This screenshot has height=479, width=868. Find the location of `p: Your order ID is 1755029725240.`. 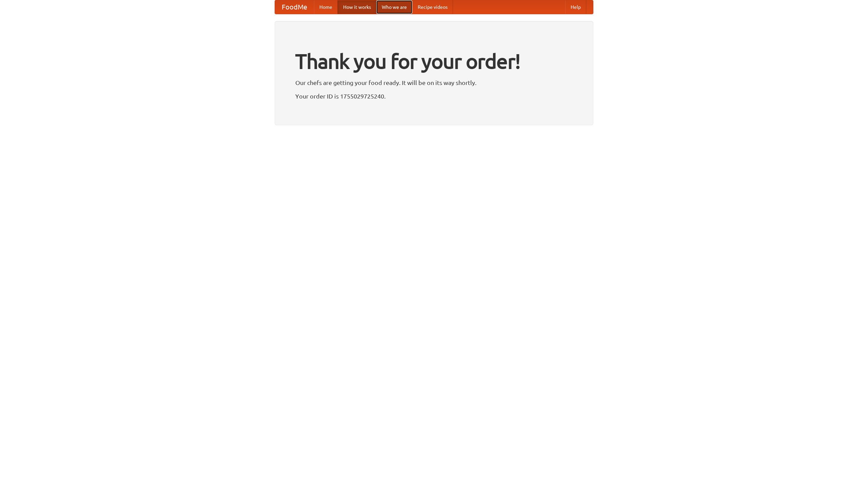

p: Your order ID is 1755029725240. is located at coordinates (434, 96).